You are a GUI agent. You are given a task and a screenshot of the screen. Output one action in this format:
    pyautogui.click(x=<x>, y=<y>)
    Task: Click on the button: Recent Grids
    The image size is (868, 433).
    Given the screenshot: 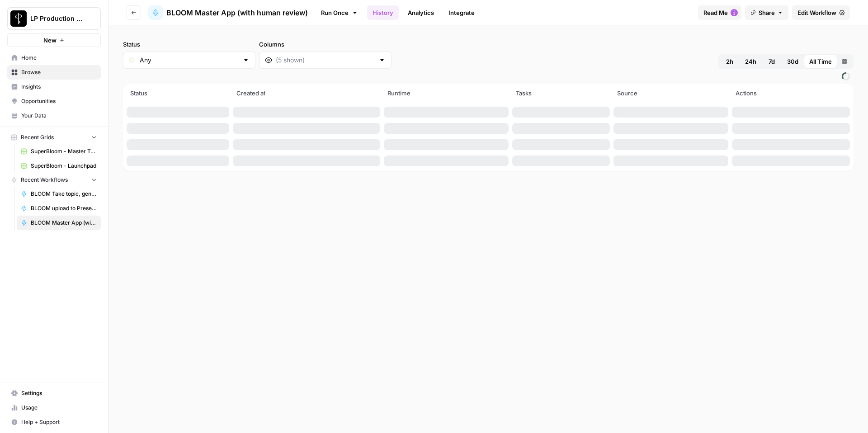 What is the action you would take?
    pyautogui.click(x=54, y=137)
    